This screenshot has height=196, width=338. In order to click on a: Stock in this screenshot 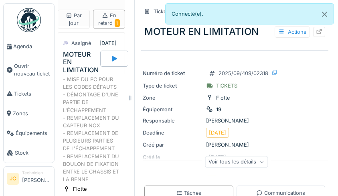, I will do `click(29, 152)`.